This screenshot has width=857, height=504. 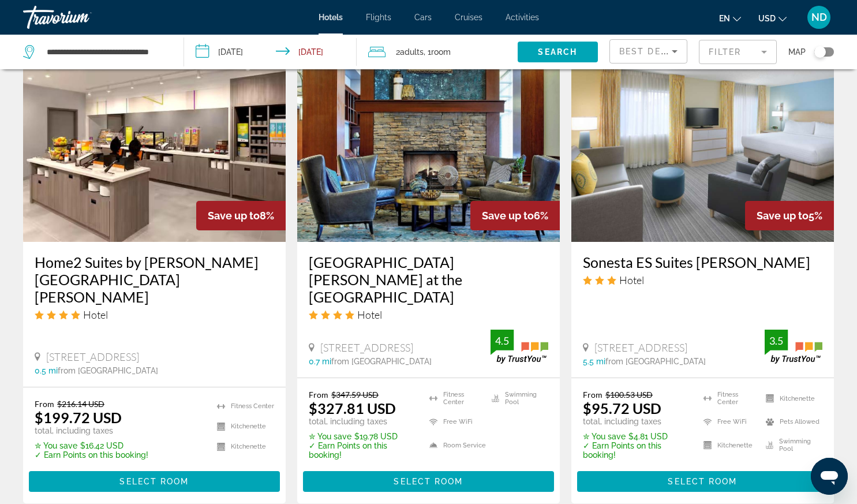 What do you see at coordinates (791, 422) in the screenshot?
I see `li: Pets Allowed` at bounding box center [791, 422].